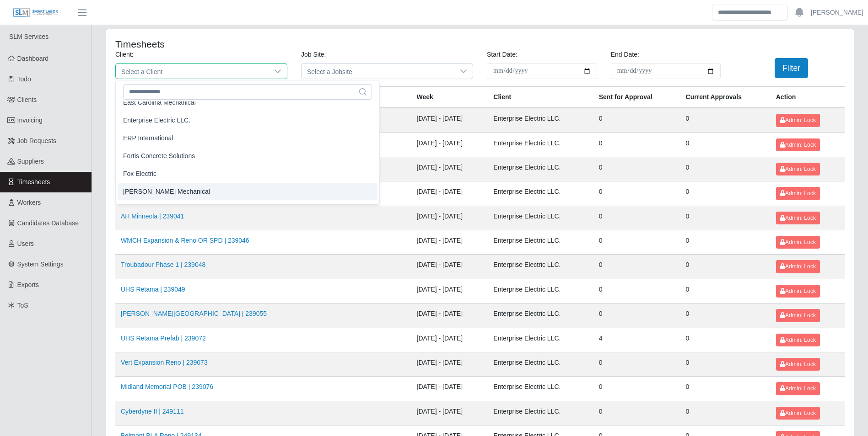 The height and width of the screenshot is (436, 868). What do you see at coordinates (247, 210) in the screenshot?
I see `li: H&M Company` at bounding box center [247, 210].